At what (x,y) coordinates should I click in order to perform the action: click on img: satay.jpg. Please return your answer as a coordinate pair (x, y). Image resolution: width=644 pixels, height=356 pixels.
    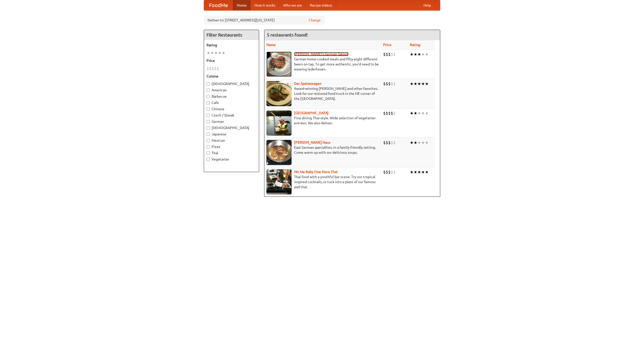
    Looking at the image, I should click on (279, 123).